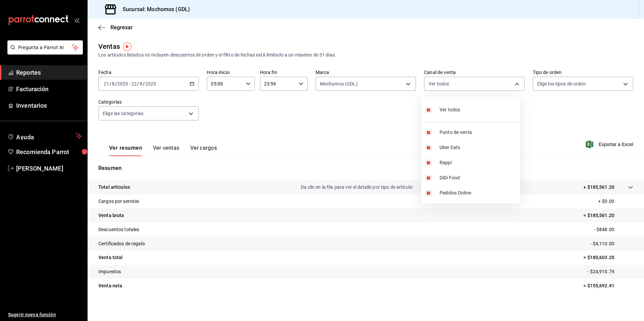  What do you see at coordinates (478, 178) in the screenshot?
I see `span: DiDi Food` at bounding box center [478, 178].